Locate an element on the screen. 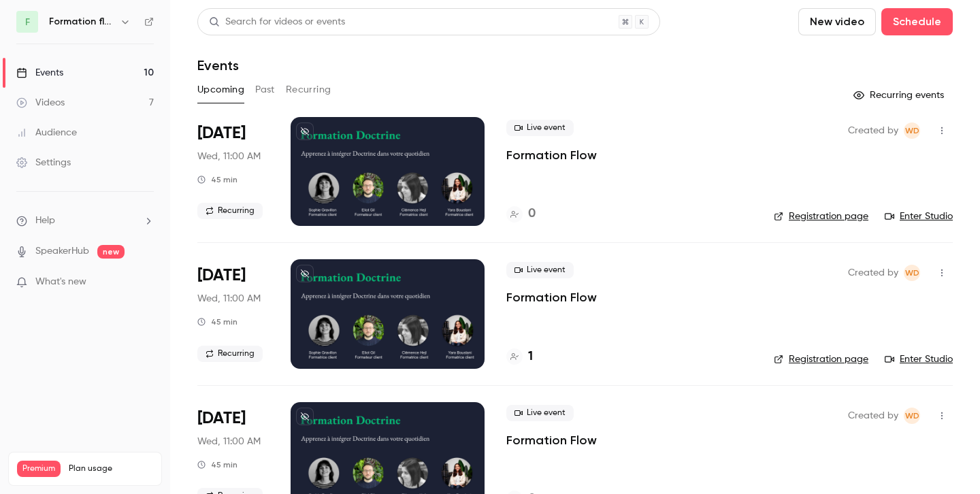 Image resolution: width=980 pixels, height=494 pixels. button: Recurring events is located at coordinates (900, 95).